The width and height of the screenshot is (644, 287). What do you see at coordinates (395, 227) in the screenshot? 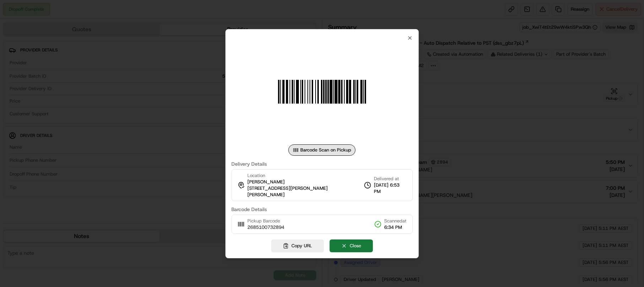
I see `span: 6:34 PM` at bounding box center [395, 227].